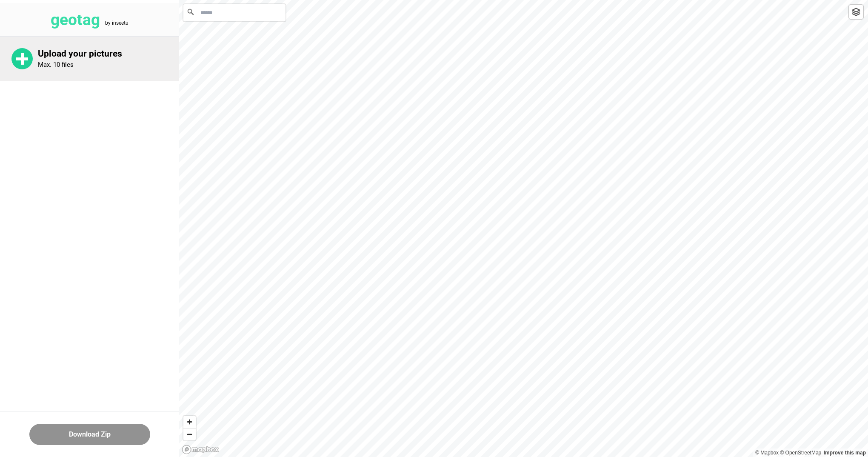 The width and height of the screenshot is (868, 457). I want to click on img: toggleLayer, so click(856, 12).